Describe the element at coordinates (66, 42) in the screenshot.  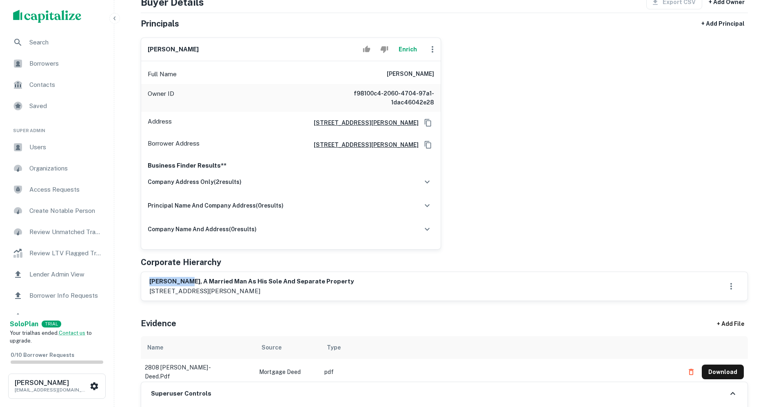
I see `span: Search` at that location.